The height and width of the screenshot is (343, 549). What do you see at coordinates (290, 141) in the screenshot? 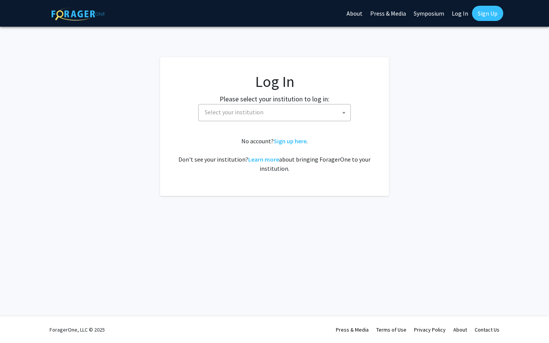
I see `a: Sign up here` at bounding box center [290, 141].